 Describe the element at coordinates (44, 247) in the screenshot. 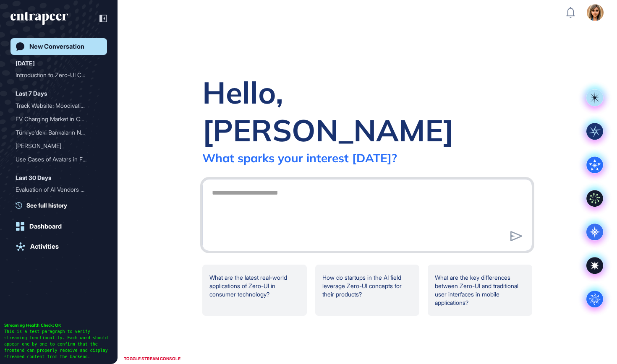

I see `div: Activities` at that location.